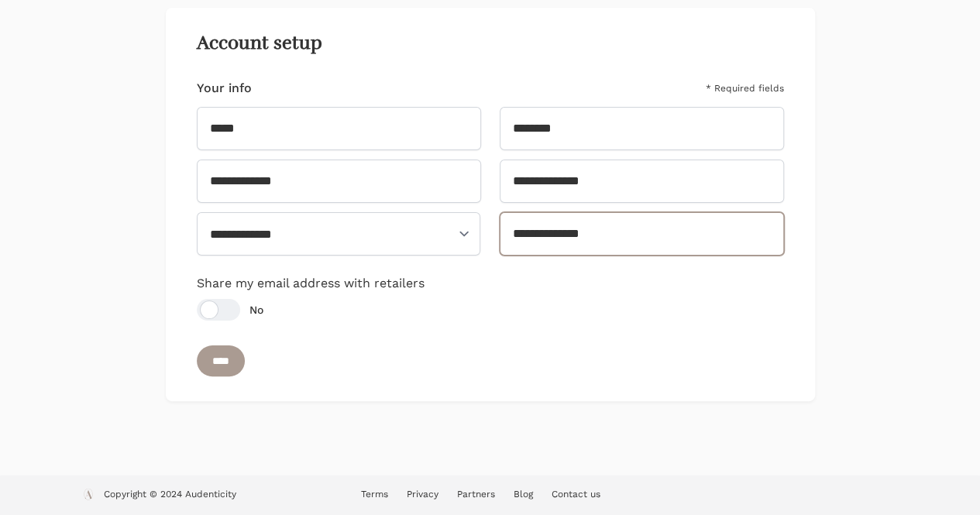  What do you see at coordinates (523, 494) in the screenshot?
I see `a: Blog` at bounding box center [523, 494].